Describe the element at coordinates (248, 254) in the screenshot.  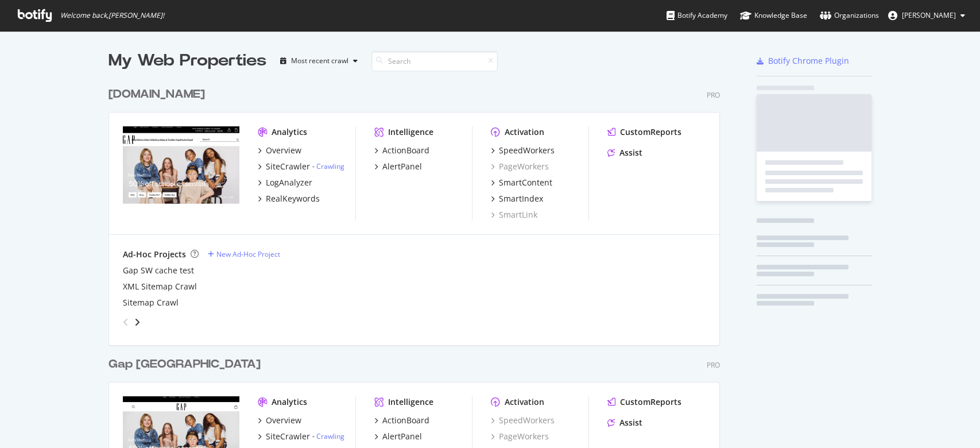
I see `div: New Ad-Hoc Project` at that location.